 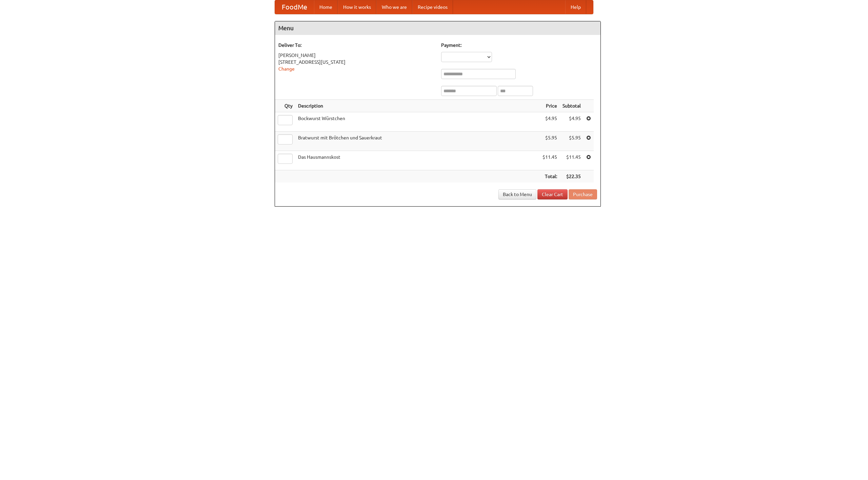 I want to click on h5: Deliver To:, so click(x=356, y=45).